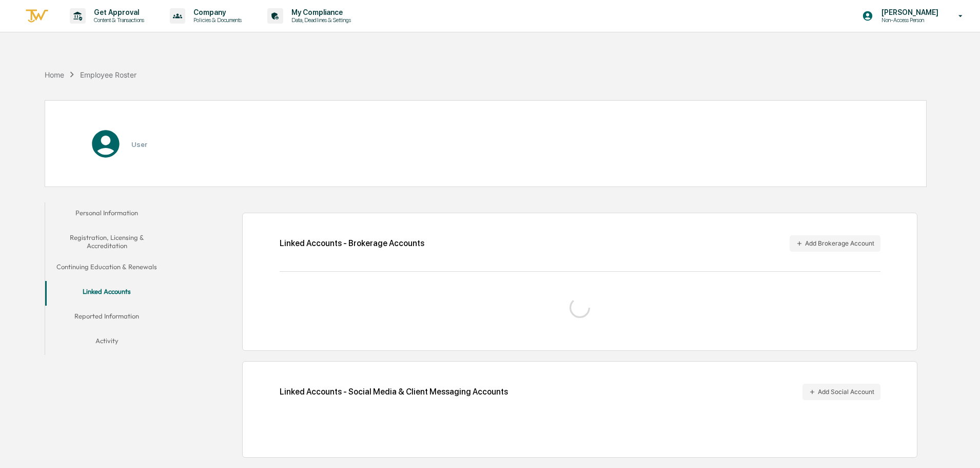 The height and width of the screenshot is (468, 980). I want to click on button: Continuing Education & Renewals, so click(106, 268).